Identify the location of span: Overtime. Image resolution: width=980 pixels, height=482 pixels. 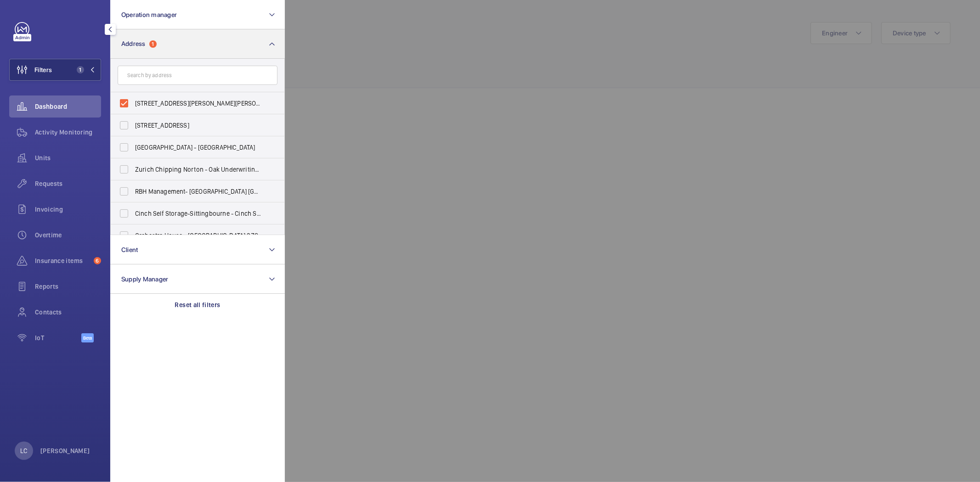
(68, 235).